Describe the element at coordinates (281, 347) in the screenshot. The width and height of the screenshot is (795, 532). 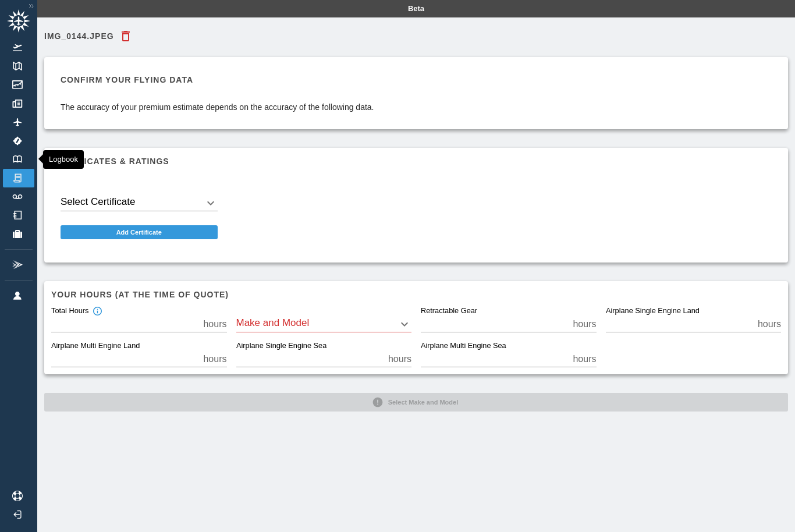
I see `label: Airplane Single Engine Sea` at that location.